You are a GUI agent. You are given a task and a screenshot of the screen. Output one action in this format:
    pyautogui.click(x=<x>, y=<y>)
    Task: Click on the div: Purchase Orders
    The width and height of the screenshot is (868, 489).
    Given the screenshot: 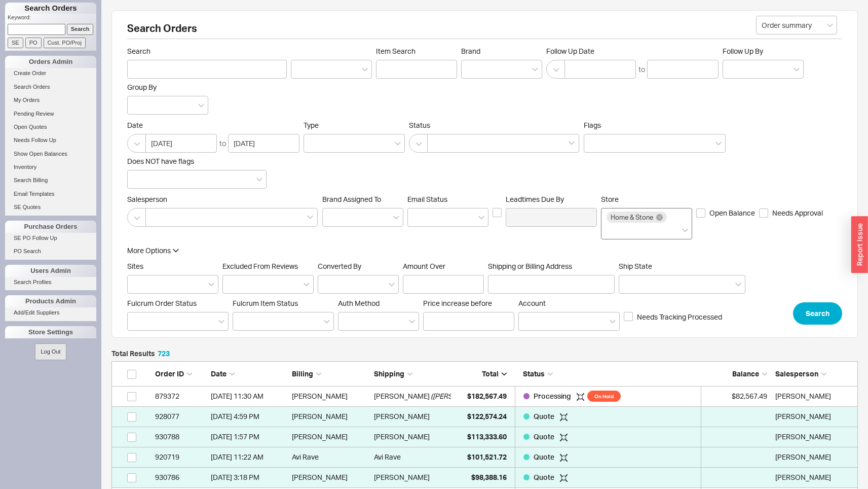 What is the action you would take?
    pyautogui.click(x=51, y=227)
    